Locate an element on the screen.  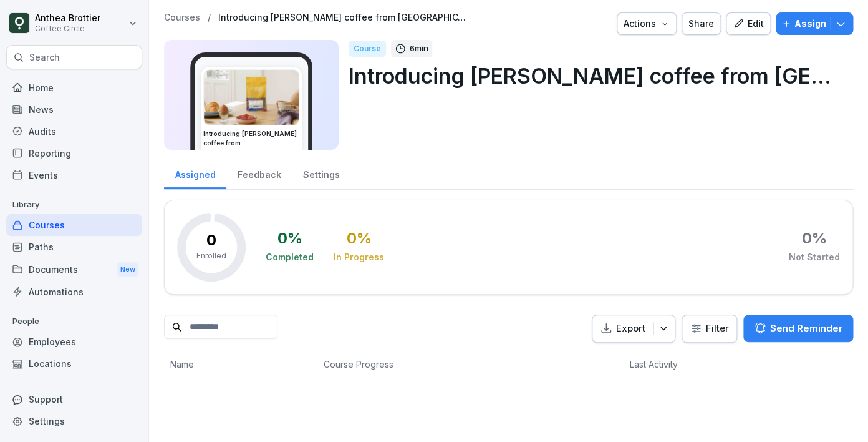
div: Courses is located at coordinates (75, 224).